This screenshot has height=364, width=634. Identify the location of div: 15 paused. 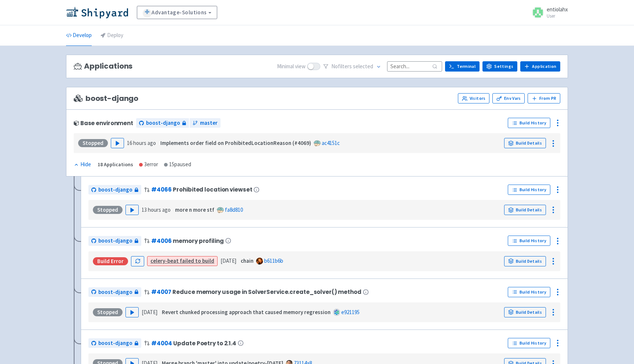
(178, 164).